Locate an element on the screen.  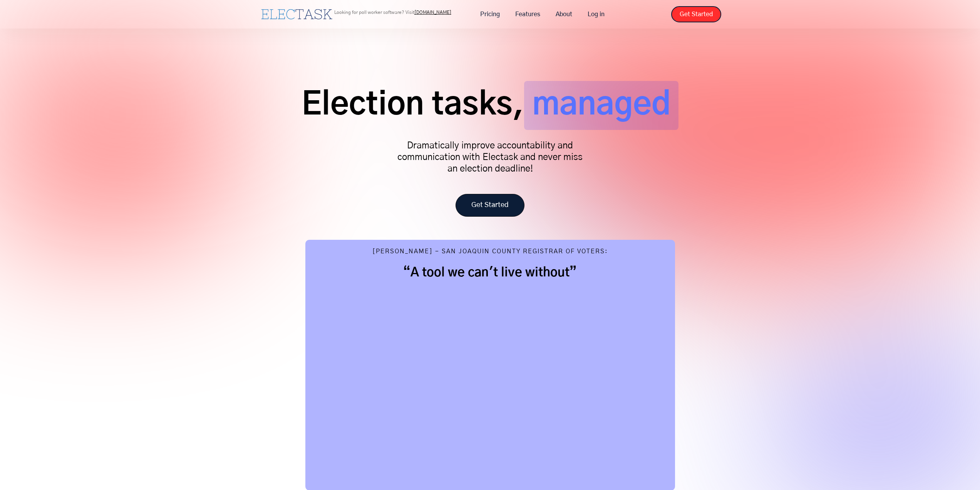
a: Log in is located at coordinates (596, 14).